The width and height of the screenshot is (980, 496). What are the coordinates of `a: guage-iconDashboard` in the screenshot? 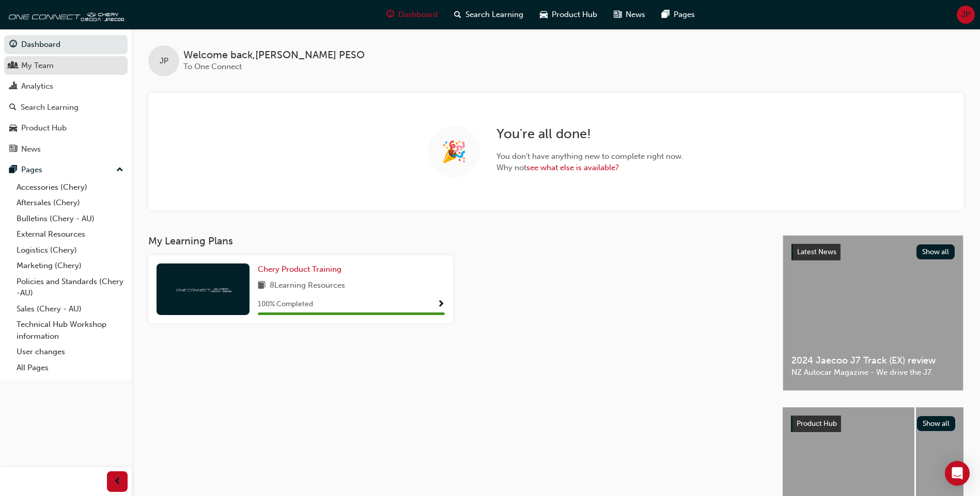 It's located at (411, 14).